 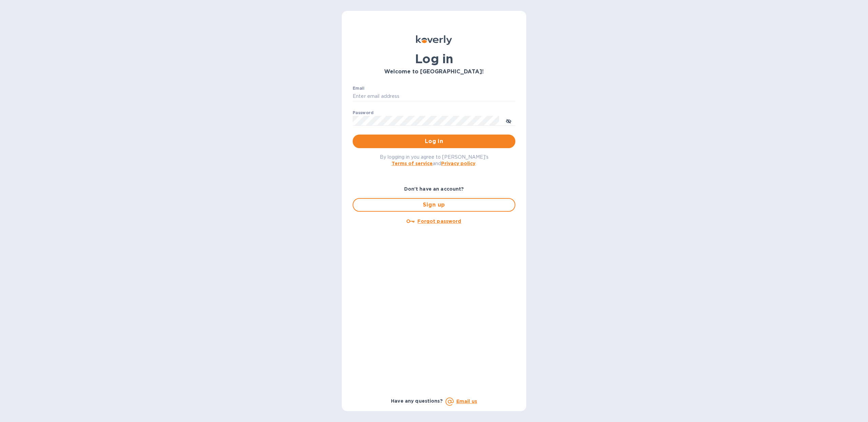 What do you see at coordinates (434, 141) in the screenshot?
I see `button: Log in` at bounding box center [434, 141].